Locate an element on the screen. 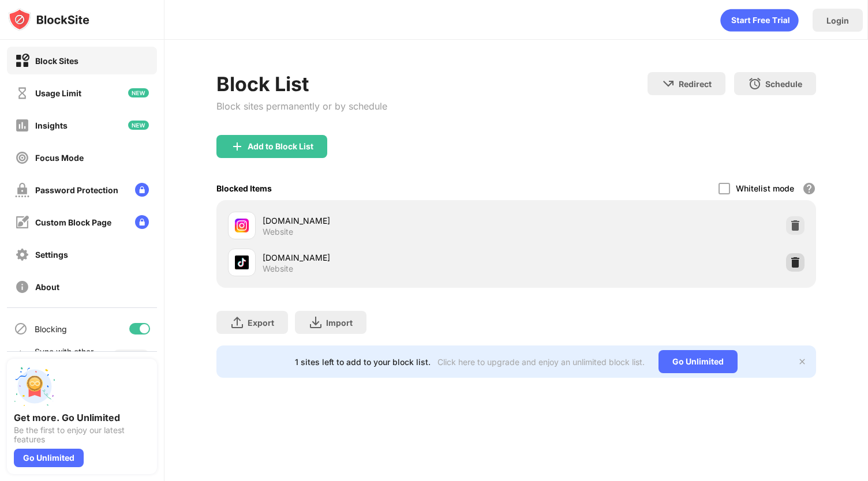 This screenshot has width=868, height=481. img: push-unlimited.svg is located at coordinates (35, 387).